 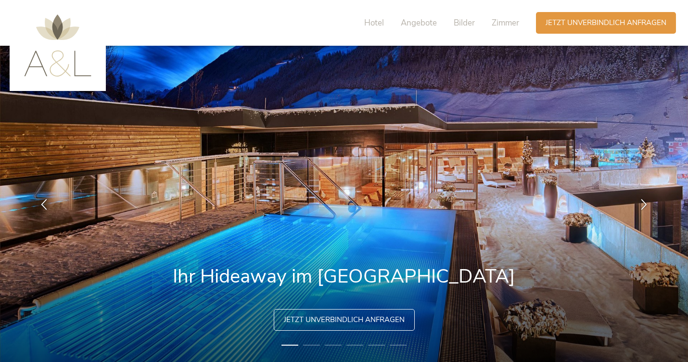 What do you see at coordinates (374, 23) in the screenshot?
I see `span: Hotel` at bounding box center [374, 23].